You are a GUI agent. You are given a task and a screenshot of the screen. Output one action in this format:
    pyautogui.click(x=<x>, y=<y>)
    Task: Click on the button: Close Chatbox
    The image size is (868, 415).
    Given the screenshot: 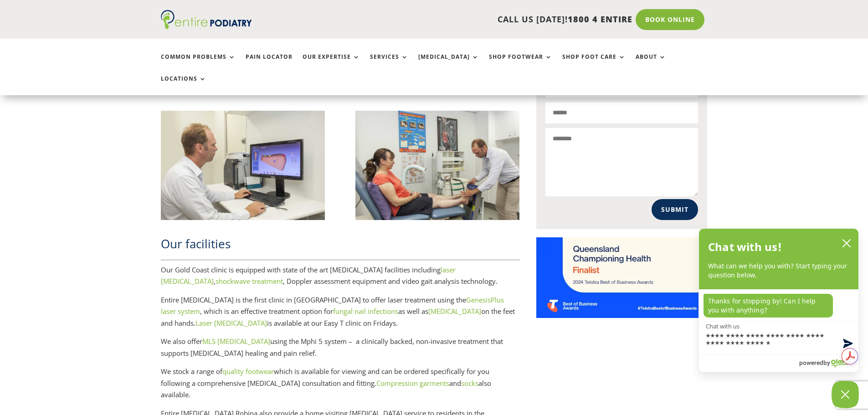 What is the action you would take?
    pyautogui.click(x=845, y=395)
    